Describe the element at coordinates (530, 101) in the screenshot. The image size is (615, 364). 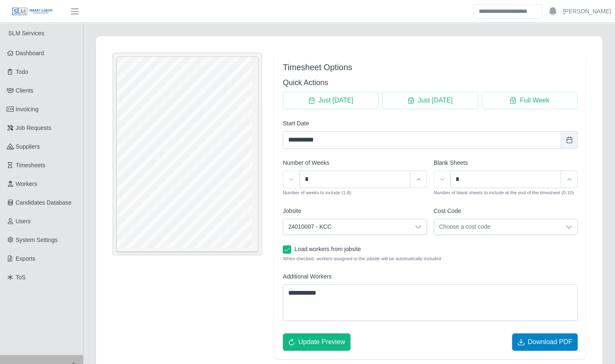
I see `button: Full Week` at that location.